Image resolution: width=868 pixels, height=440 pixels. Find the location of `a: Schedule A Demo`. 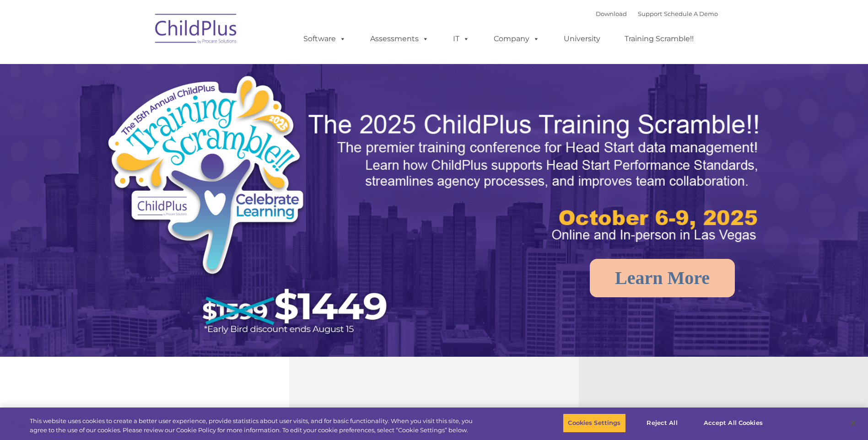

a: Schedule A Demo is located at coordinates (691, 14).